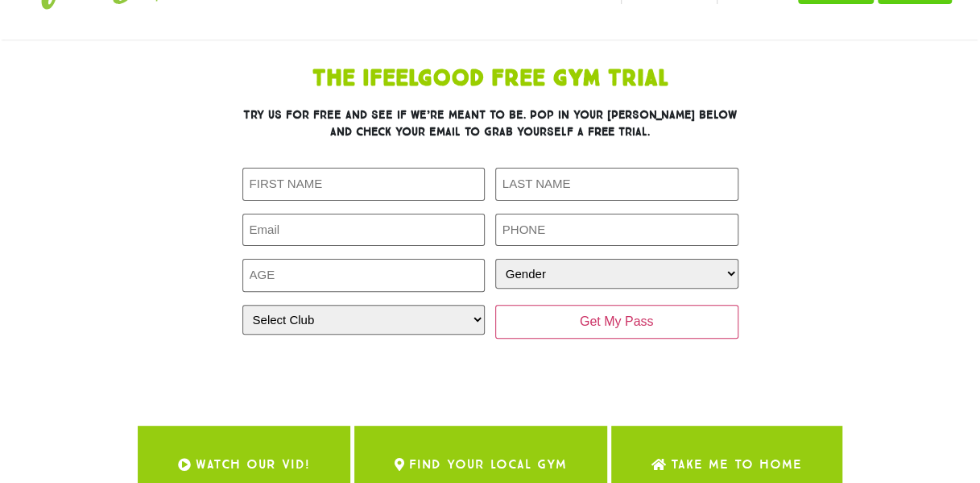  Describe the element at coordinates (364, 183) in the screenshot. I see `input: FIRST NAME` at that location.